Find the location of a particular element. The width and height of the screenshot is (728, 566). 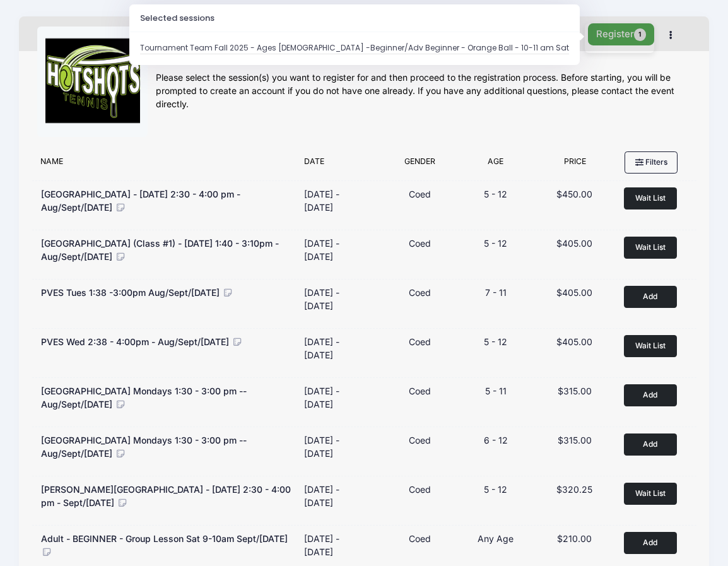

span: 1 is located at coordinates (641, 34).